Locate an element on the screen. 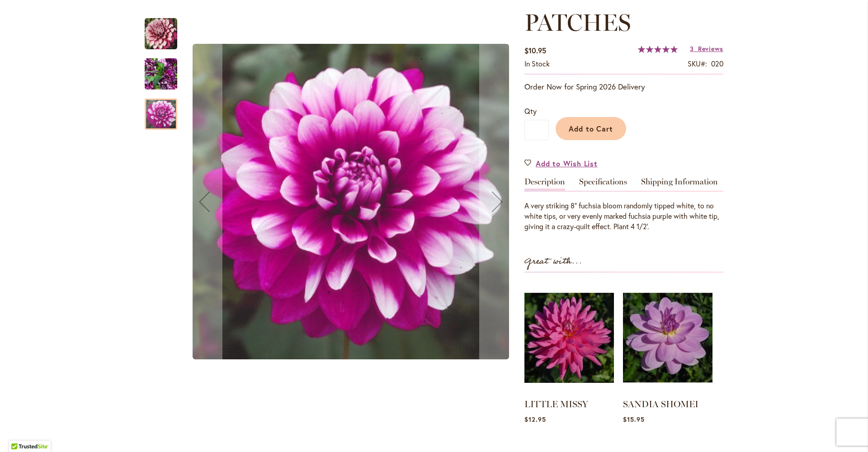 This screenshot has height=452, width=868. span: Add to Wish List is located at coordinates (567, 163).